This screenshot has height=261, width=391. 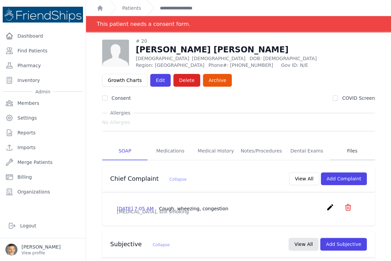 I want to click on a: Imports, so click(x=43, y=147).